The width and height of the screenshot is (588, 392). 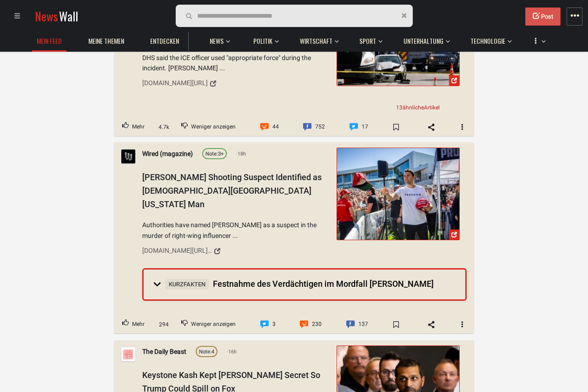 I want to click on span: Politik, so click(x=263, y=41).